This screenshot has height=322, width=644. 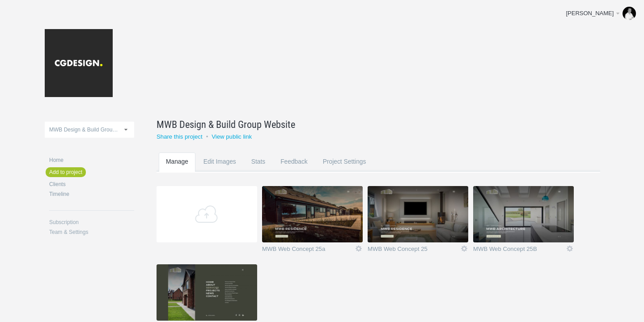 I want to click on a: Add, so click(x=207, y=214).